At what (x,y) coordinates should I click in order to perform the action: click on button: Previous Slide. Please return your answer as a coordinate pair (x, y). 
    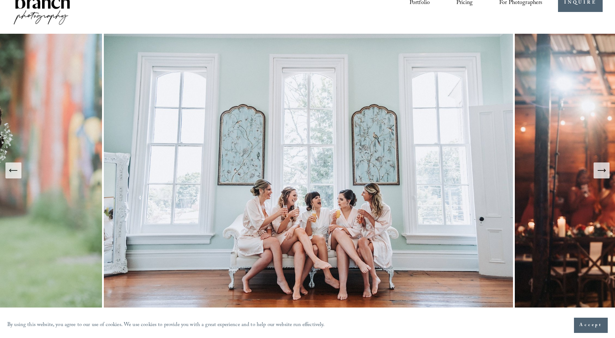
    Looking at the image, I should click on (13, 171).